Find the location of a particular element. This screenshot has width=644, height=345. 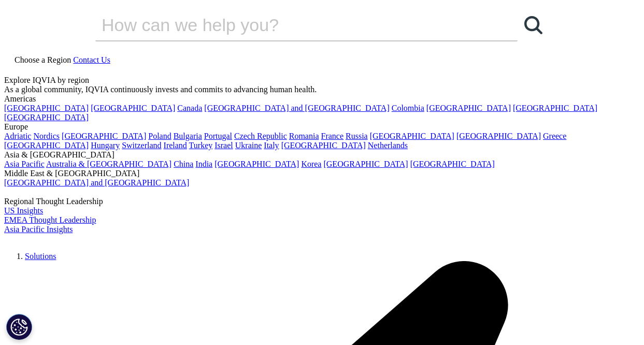

div: Explore IQVIA by region is located at coordinates (322, 80).